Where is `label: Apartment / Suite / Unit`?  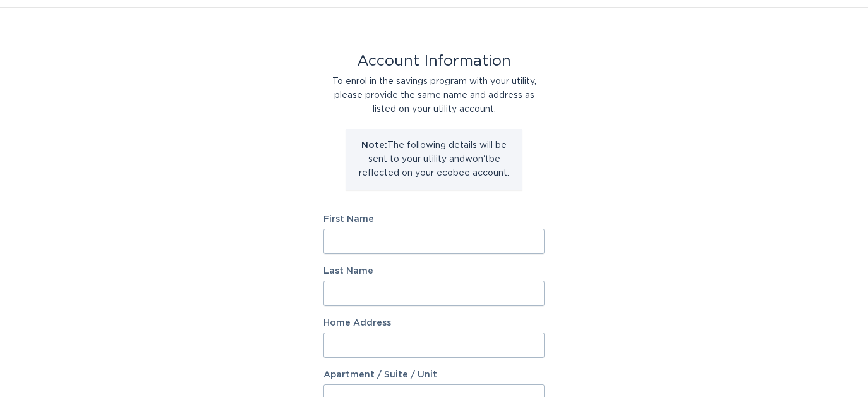 label: Apartment / Suite / Unit is located at coordinates (434, 375).